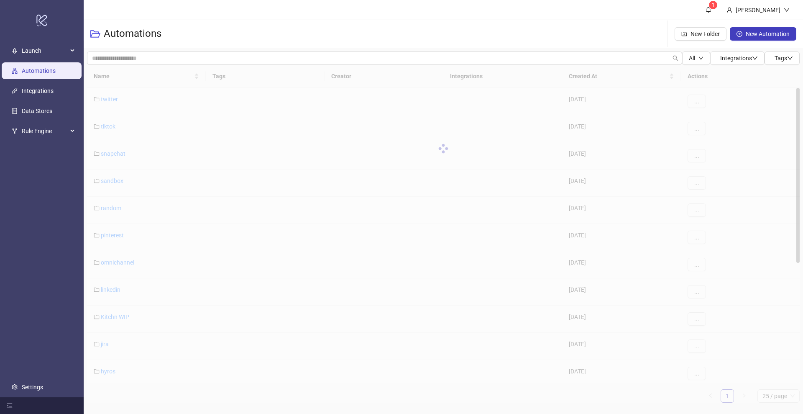 The width and height of the screenshot is (803, 414). I want to click on button: Alldown, so click(696, 58).